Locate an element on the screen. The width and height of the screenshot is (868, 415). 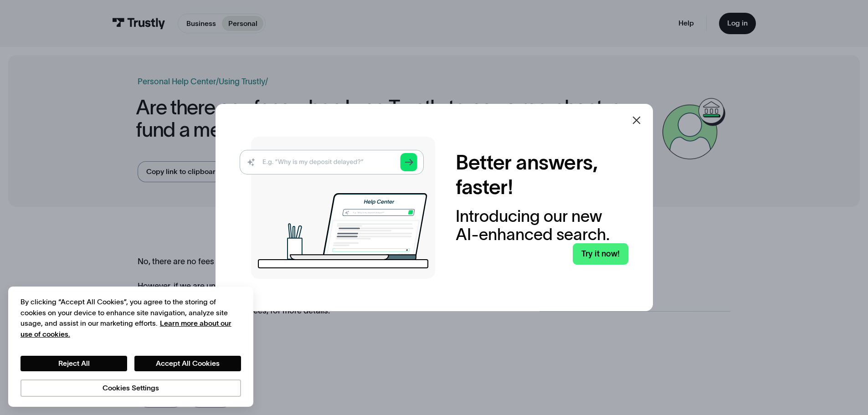
div: Privacy is located at coordinates (131, 346).